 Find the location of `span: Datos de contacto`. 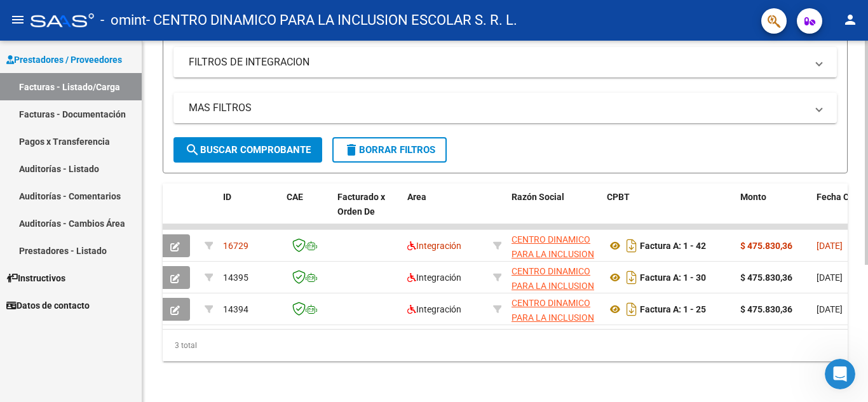

span: Datos de contacto is located at coordinates (48, 305).